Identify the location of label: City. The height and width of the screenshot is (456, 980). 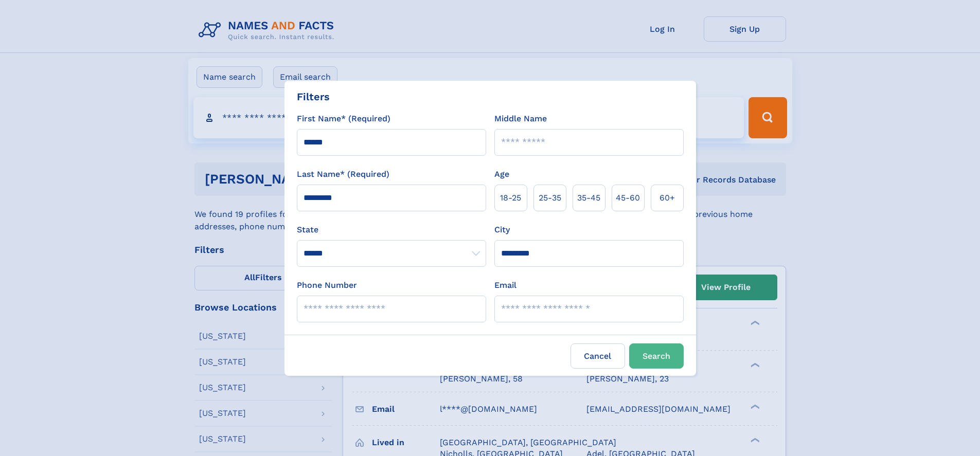
(502, 230).